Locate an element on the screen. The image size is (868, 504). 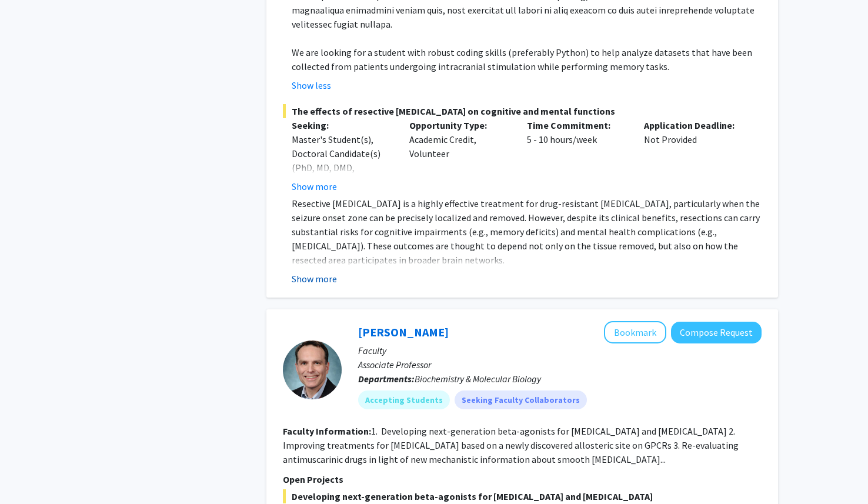
button: Add Charles Scott to Bookmarks is located at coordinates (635, 332).